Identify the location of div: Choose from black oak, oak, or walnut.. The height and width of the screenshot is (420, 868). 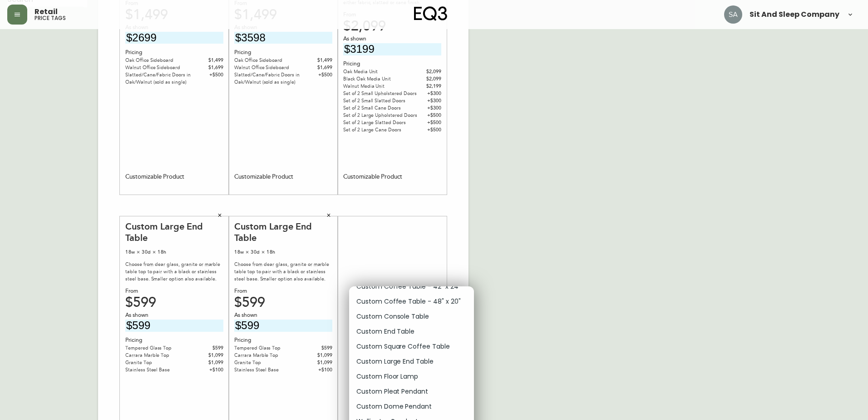
(84, 30).